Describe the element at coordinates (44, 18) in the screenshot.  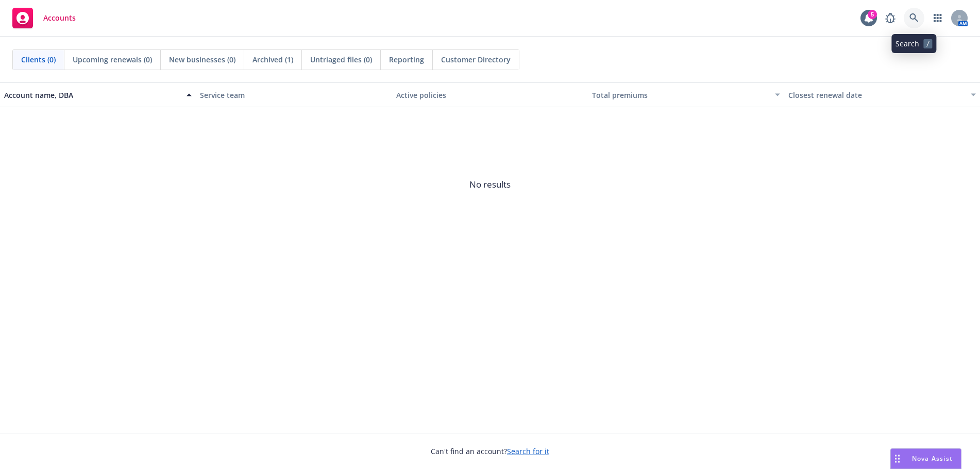
I see `a: Accounts` at that location.